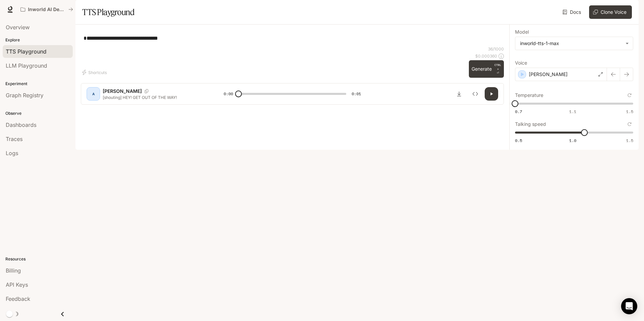  What do you see at coordinates (572, 112) in the screenshot?
I see `span: 1.1` at bounding box center [572, 112].